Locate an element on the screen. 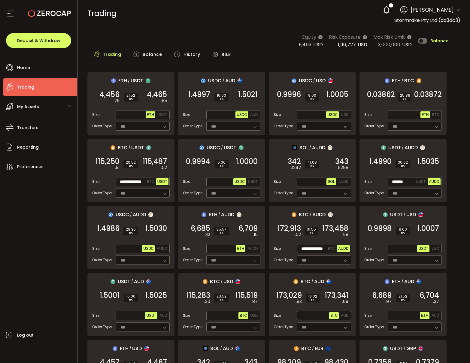 This screenshot has height=363, width=470. span: 1.0007 is located at coordinates (428, 229).